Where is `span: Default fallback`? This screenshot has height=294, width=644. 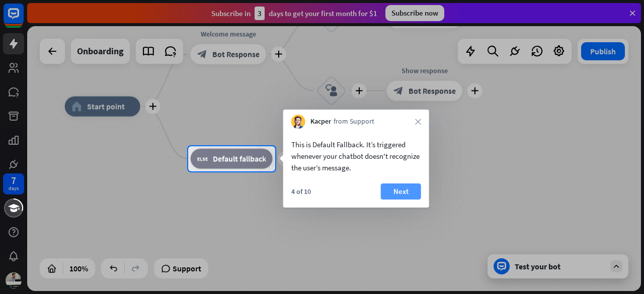
span: Default fallback is located at coordinates (239, 159).